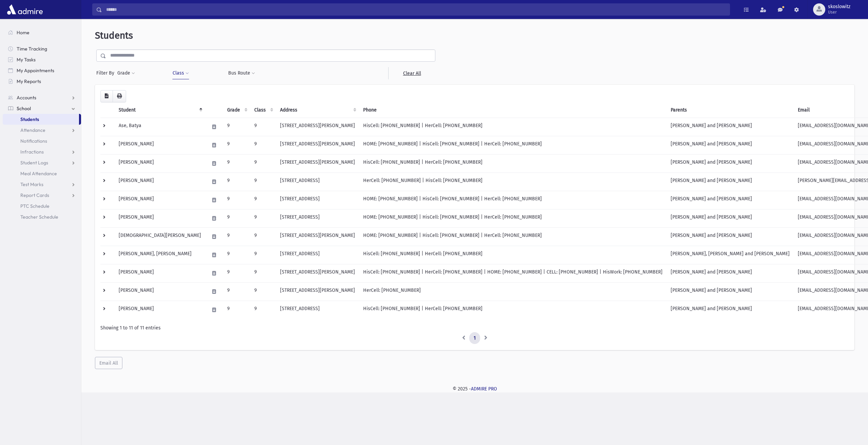 The image size is (868, 445). What do you see at coordinates (107, 96) in the screenshot?
I see `button: CSV` at bounding box center [107, 96].